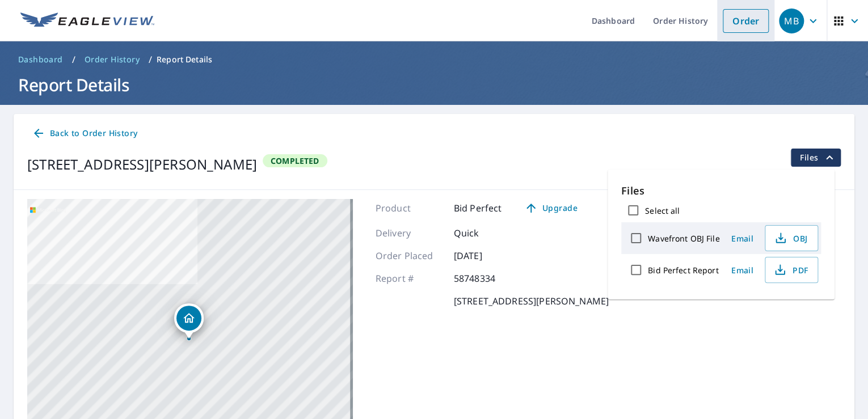  Describe the element at coordinates (662, 211) in the screenshot. I see `label: Select all` at that location.